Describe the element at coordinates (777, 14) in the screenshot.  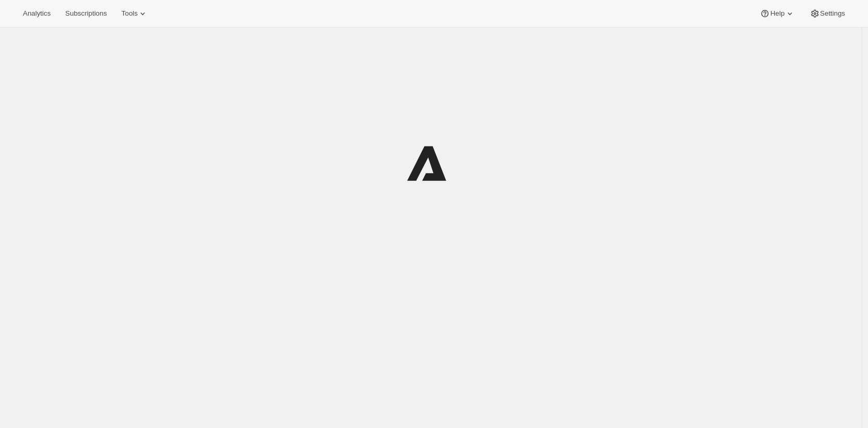
I see `span: Help` at that location.